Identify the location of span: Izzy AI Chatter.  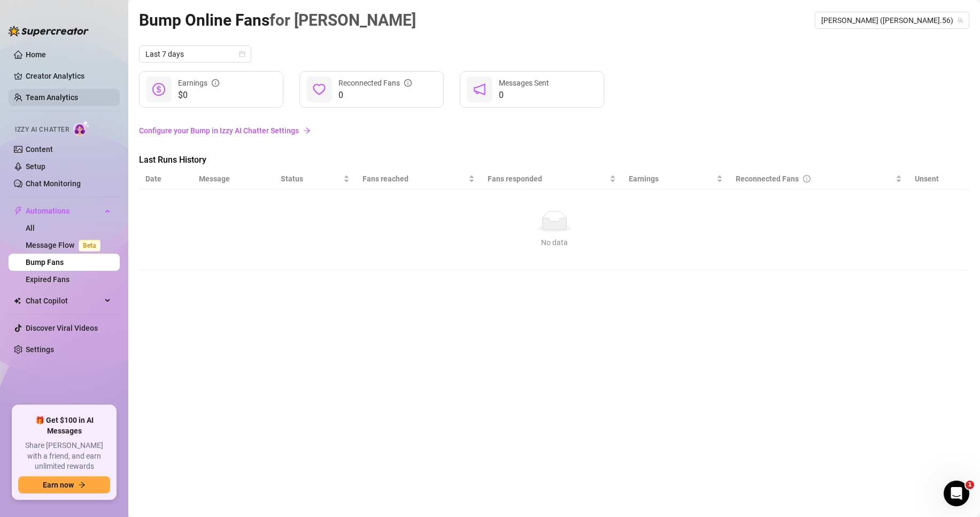
(41, 129).